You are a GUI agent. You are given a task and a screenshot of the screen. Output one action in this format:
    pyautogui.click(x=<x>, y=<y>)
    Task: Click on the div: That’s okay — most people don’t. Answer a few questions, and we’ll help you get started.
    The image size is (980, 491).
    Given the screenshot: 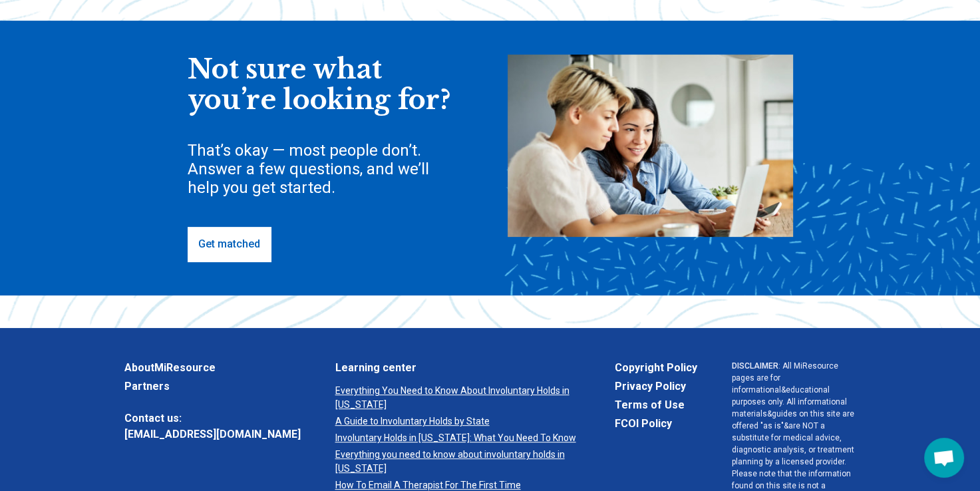 What is the action you would take?
    pyautogui.click(x=321, y=169)
    